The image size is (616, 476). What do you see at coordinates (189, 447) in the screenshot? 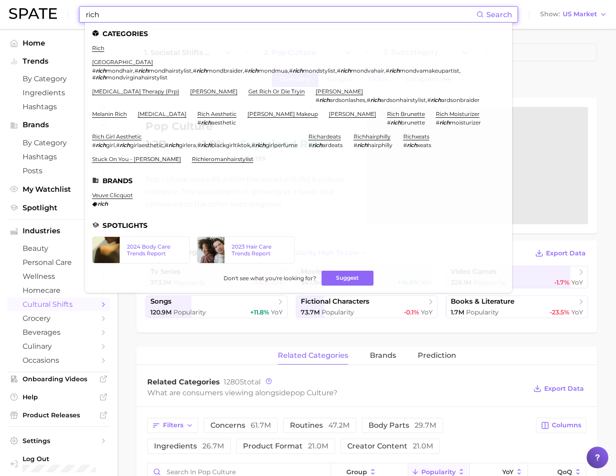
I see `span: ingredients` at bounding box center [189, 447].